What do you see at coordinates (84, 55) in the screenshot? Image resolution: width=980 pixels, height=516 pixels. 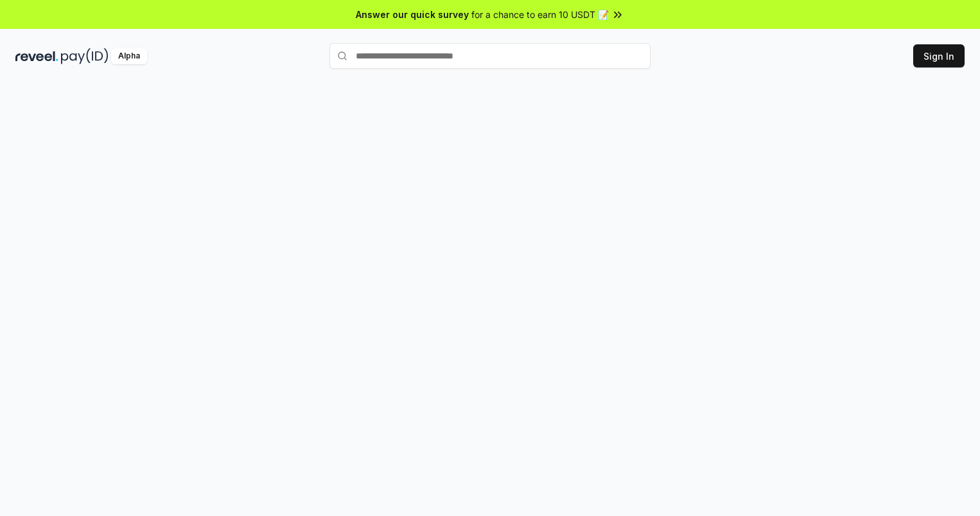 I see `img: pay_id` at bounding box center [84, 55].